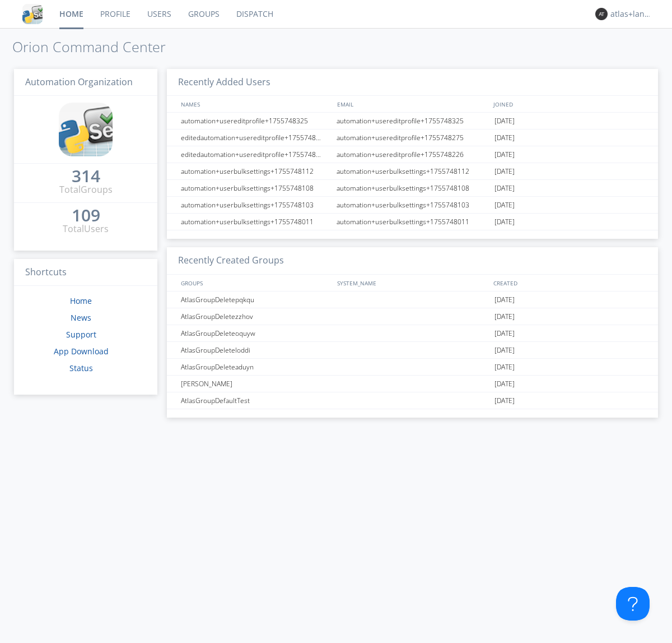 This screenshot has width=672, height=643. Describe the element at coordinates (85, 216) in the screenshot. I see `div: 109` at that location.